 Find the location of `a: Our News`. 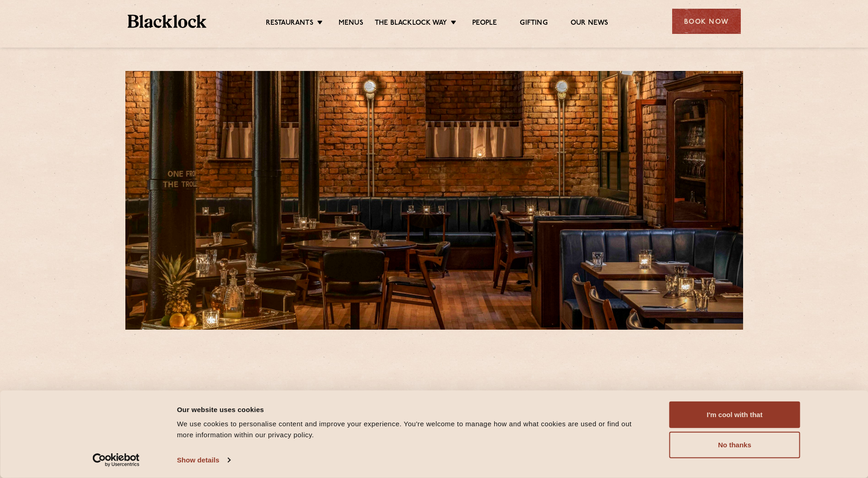

a: Our News is located at coordinates (589, 24).